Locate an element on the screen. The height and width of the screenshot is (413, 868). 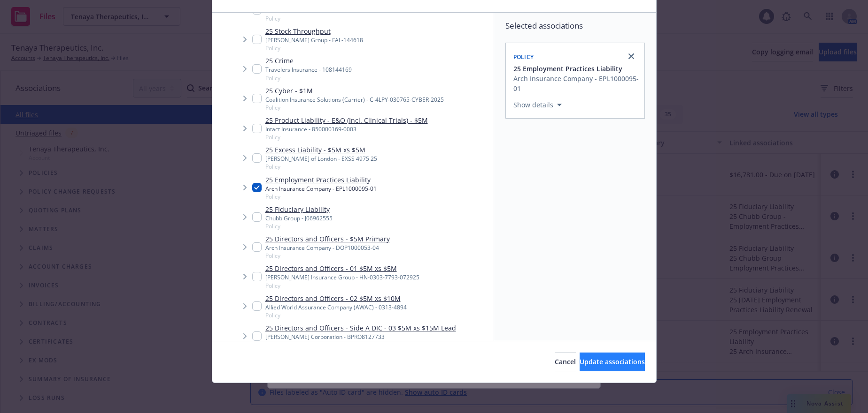
button: Update associations is located at coordinates (612, 362).